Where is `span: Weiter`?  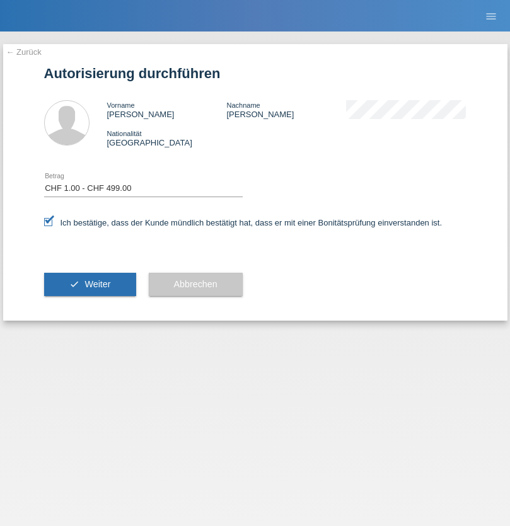 span: Weiter is located at coordinates (97, 284).